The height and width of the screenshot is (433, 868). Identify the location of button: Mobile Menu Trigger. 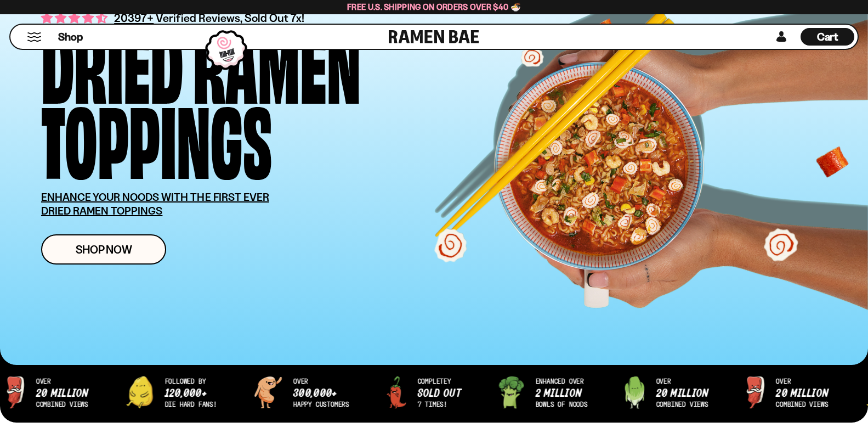
(34, 37).